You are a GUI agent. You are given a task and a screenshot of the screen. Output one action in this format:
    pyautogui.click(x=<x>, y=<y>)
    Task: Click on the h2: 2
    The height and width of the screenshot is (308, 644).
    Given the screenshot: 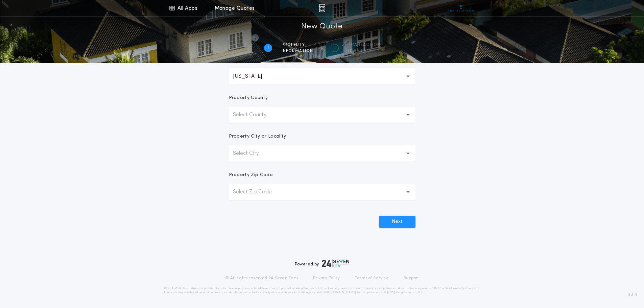 What is the action you would take?
    pyautogui.click(x=334, y=48)
    